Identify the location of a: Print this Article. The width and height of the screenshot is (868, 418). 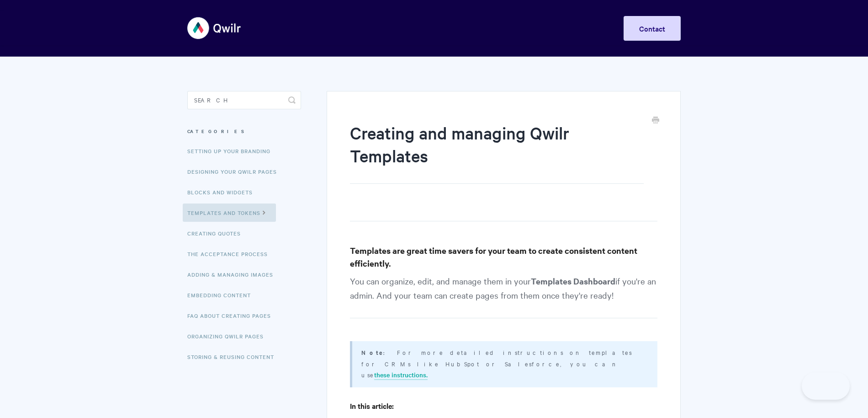
(655, 121).